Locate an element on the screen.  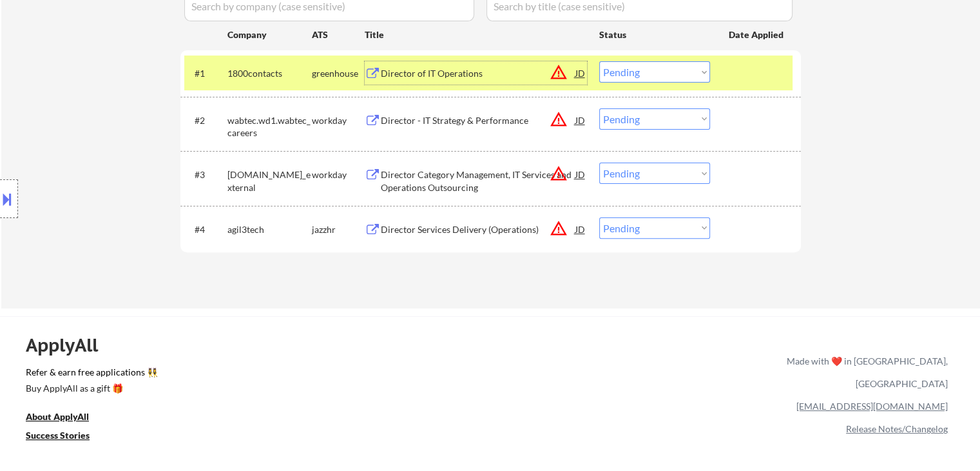
div: ATS is located at coordinates (338, 35).